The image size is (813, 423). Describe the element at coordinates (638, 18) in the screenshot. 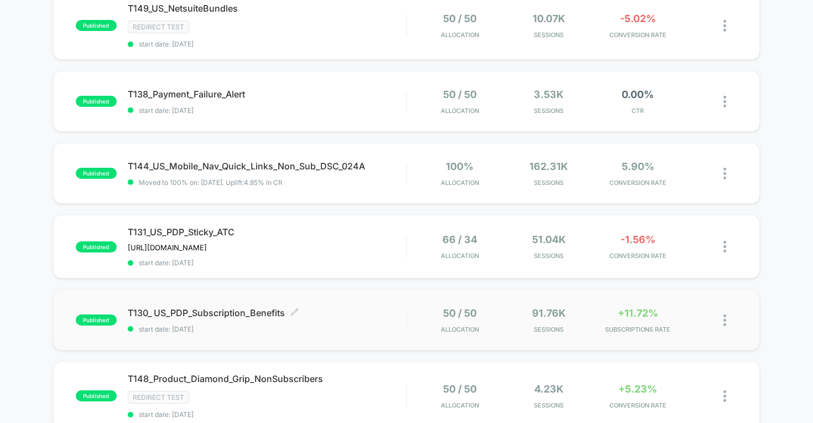

I see `span: -5.02%` at that location.